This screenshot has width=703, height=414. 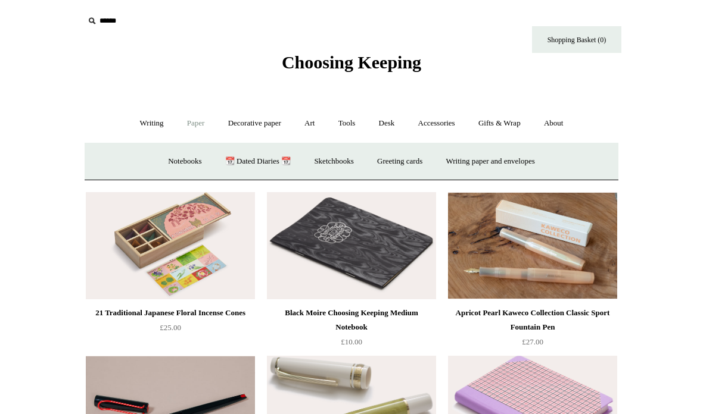 I want to click on a: Art, so click(x=309, y=123).